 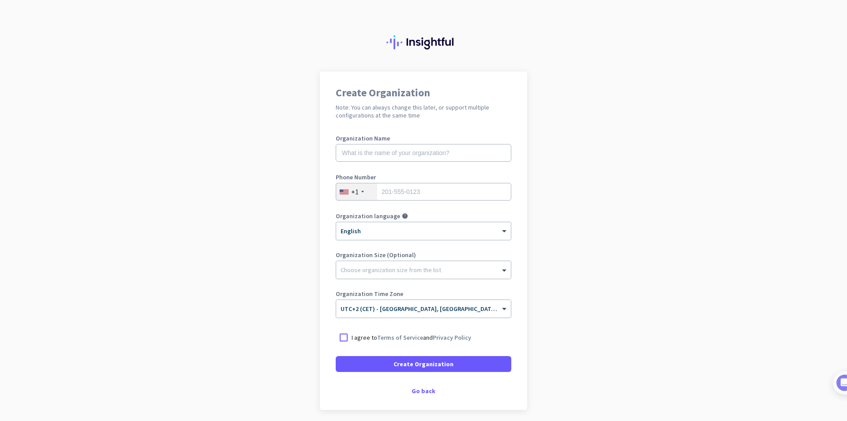 What do you see at coordinates (424, 391) in the screenshot?
I see `div: Go back` at bounding box center [424, 391].